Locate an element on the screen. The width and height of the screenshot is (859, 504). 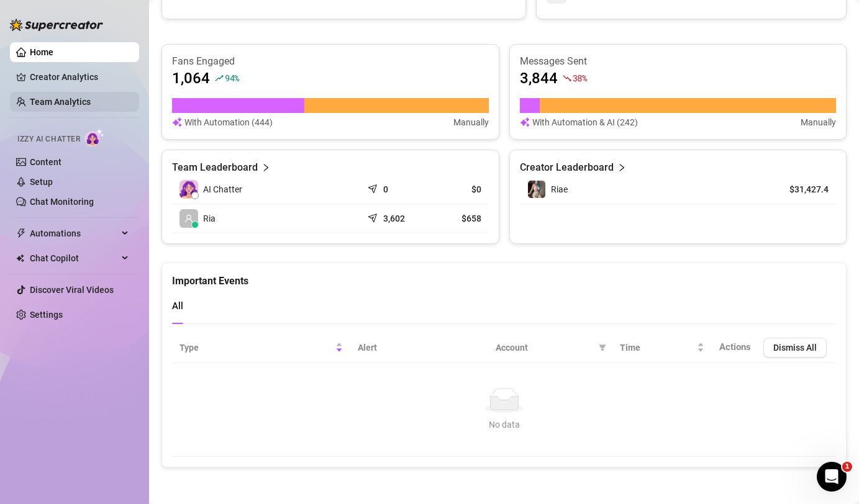
span: thunderbolt is located at coordinates (21, 233).